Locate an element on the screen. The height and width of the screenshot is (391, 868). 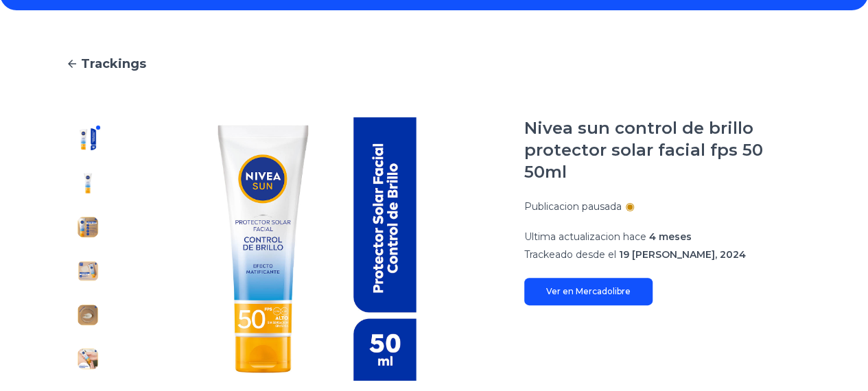
h1: Nivea sun control de brillo protector solar facial fps 50 50ml is located at coordinates (663, 150).